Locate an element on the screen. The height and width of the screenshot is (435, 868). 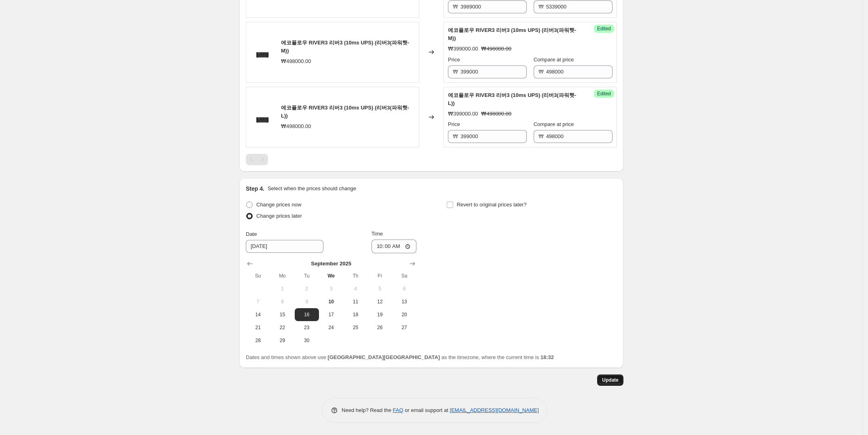
div: ₩399000.00 is located at coordinates (463, 114).